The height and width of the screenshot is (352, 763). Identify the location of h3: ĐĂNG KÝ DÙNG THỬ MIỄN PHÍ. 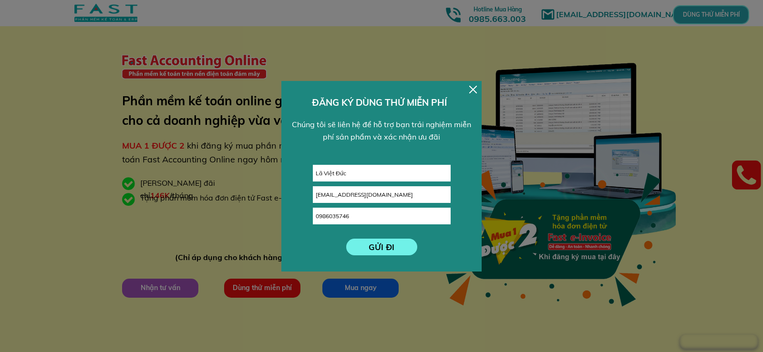
(382, 103).